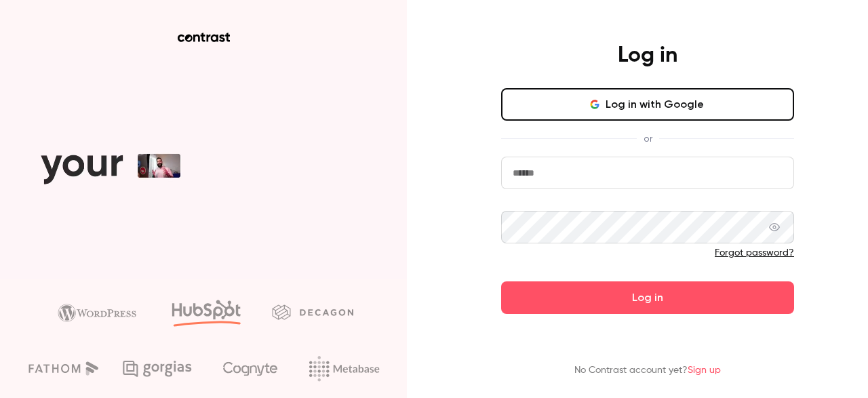  I want to click on button: Log in, so click(648, 298).